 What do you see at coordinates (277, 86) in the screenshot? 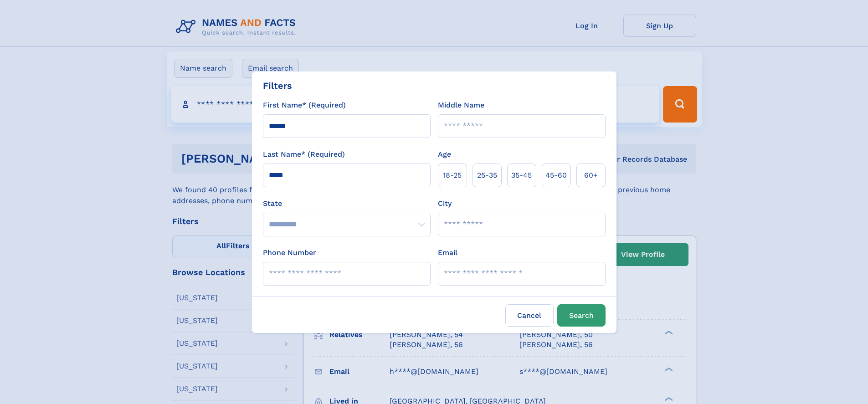
I see `div: Filters` at bounding box center [277, 86].